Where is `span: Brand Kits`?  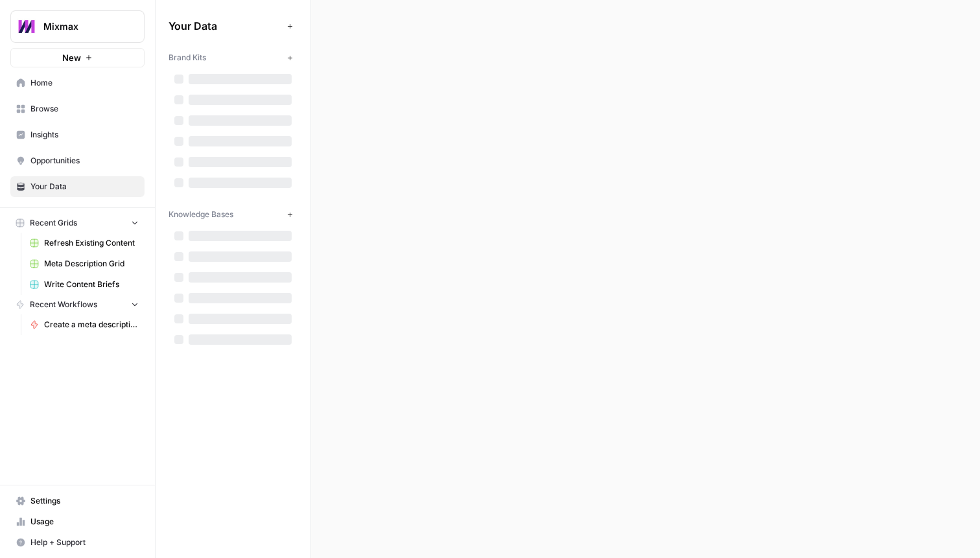 span: Brand Kits is located at coordinates (187, 57).